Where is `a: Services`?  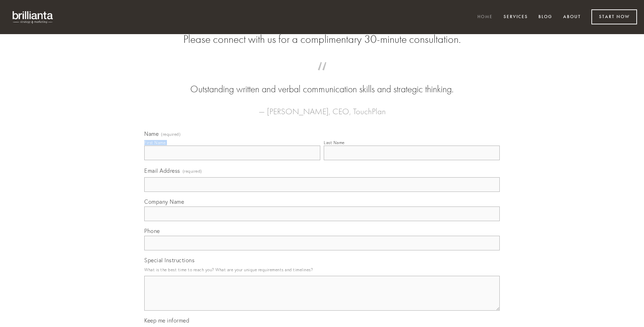
a: Services is located at coordinates (516, 17).